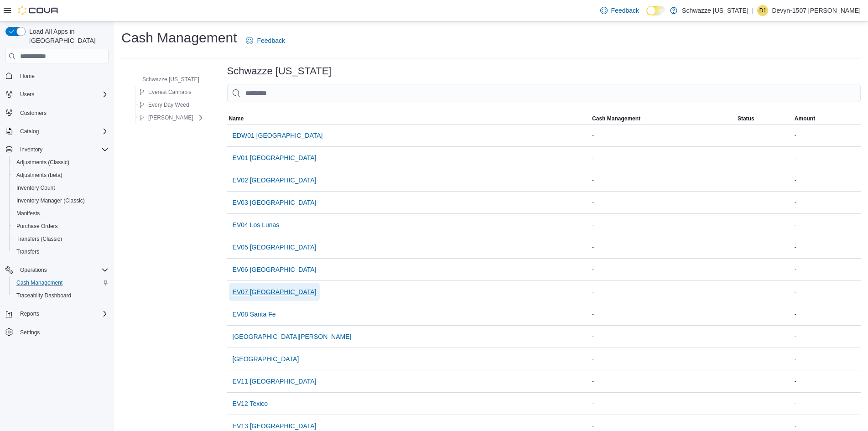 The image size is (868, 431). What do you see at coordinates (57, 270) in the screenshot?
I see `button: Operations` at bounding box center [57, 270].